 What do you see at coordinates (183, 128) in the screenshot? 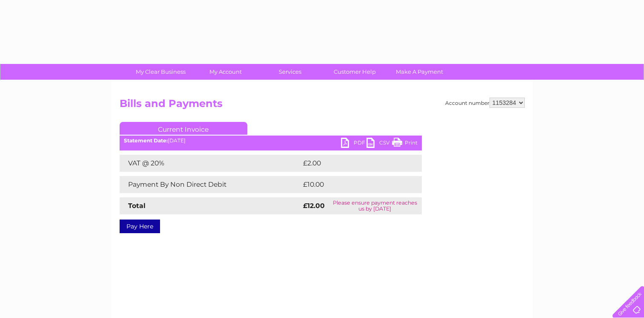
I see `a: Current Invoice` at bounding box center [183, 128].